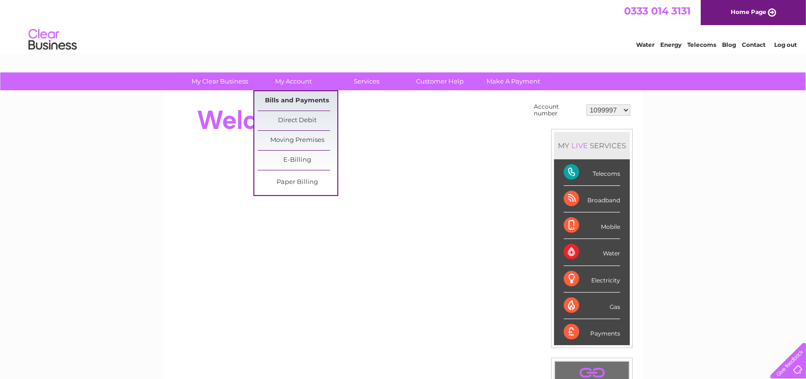  What do you see at coordinates (645, 44) in the screenshot?
I see `a: Water` at bounding box center [645, 44].